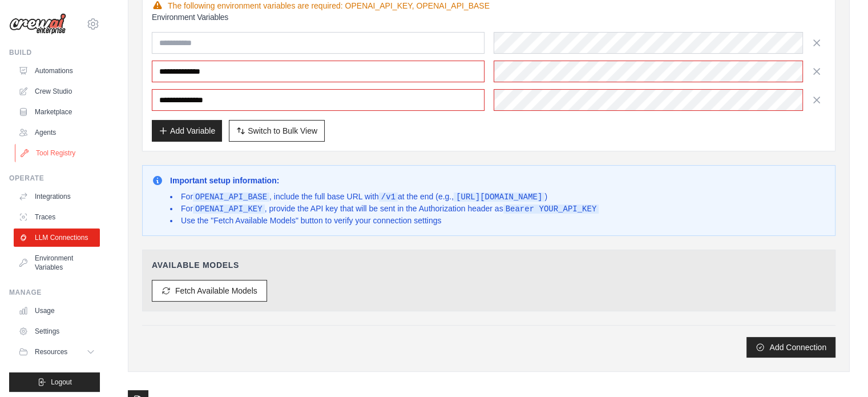  I want to click on button: Resources, so click(57, 352).